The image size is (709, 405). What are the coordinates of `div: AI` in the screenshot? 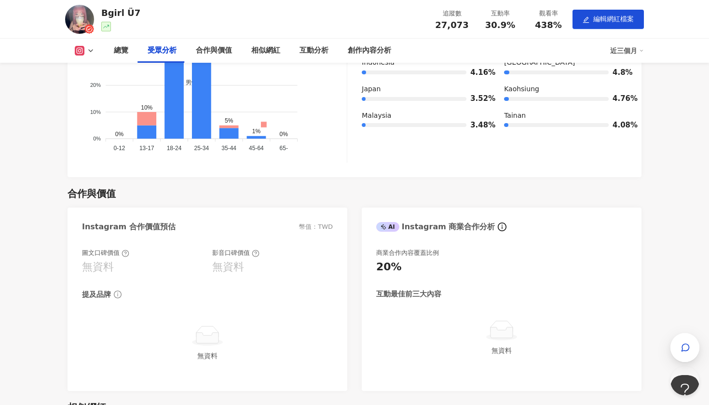 It's located at (388, 227).